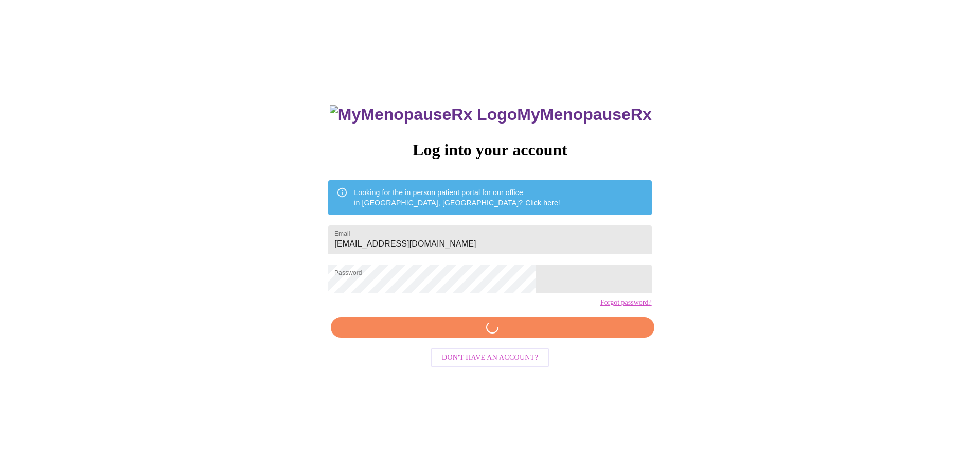 The image size is (980, 473). Describe the element at coordinates (490, 358) in the screenshot. I see `span: Don't have an account?` at that location.